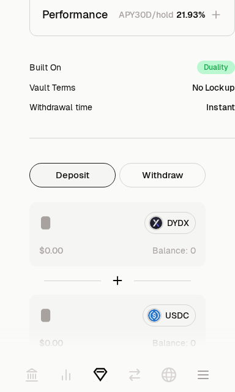 This screenshot has height=392, width=235. What do you see at coordinates (162, 175) in the screenshot?
I see `button: Withdraw` at bounding box center [162, 175].